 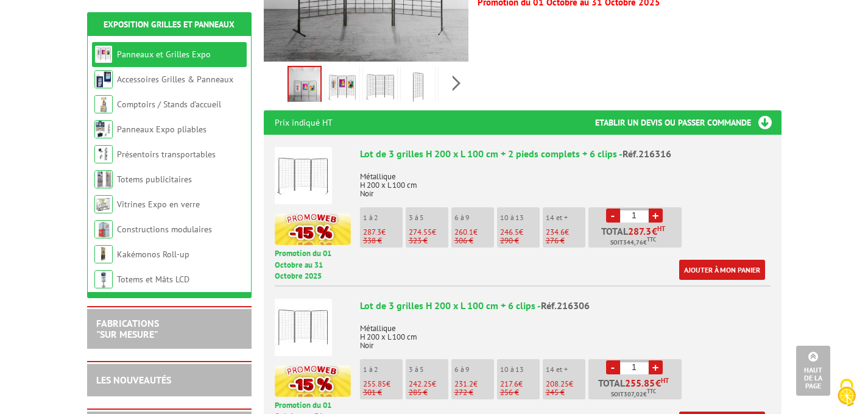 What do you see at coordinates (303, 175) in the screenshot?
I see `img: Lot de 3 grilles H 200 x L 100 cm + 2 pieds complets + 6 clips` at bounding box center [303, 175].